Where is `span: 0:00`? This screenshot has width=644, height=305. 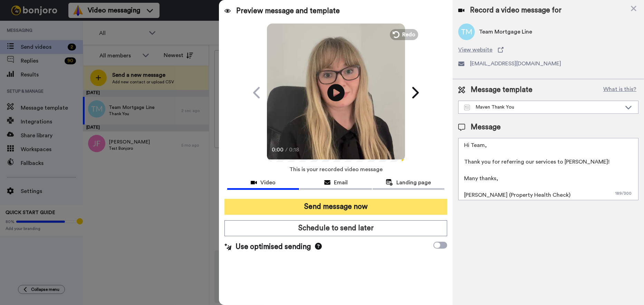
span: 0:00 is located at coordinates (277, 150).